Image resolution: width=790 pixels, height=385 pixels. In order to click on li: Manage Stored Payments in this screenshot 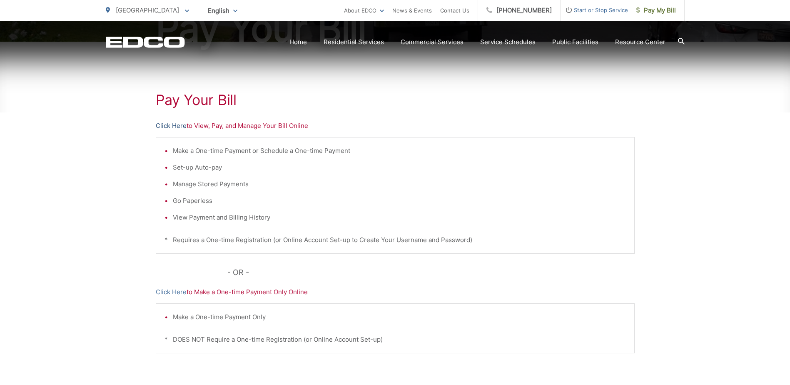, I will do `click(399, 184)`.